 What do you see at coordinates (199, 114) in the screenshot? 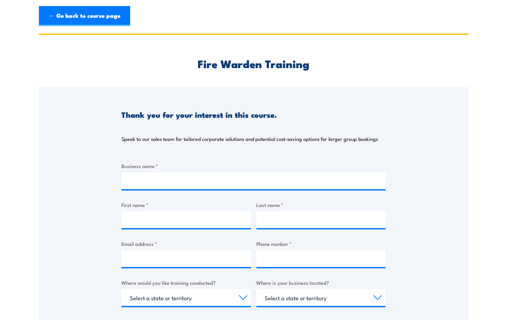
I see `h3: Thank you for your interest in this course.` at bounding box center [199, 114].